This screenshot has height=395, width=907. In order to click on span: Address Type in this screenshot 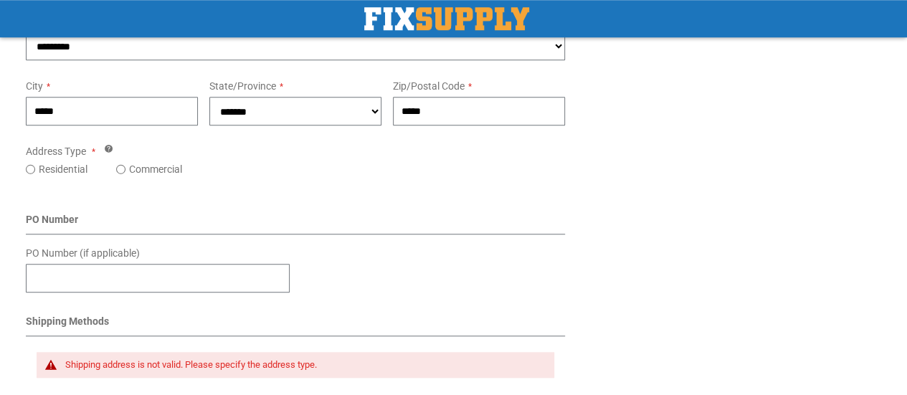, I will do `click(56, 151)`.